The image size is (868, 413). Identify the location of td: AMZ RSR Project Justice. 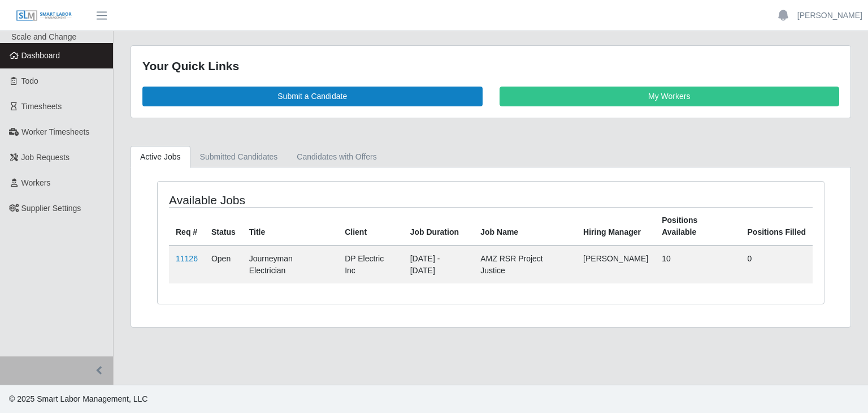
(525, 264).